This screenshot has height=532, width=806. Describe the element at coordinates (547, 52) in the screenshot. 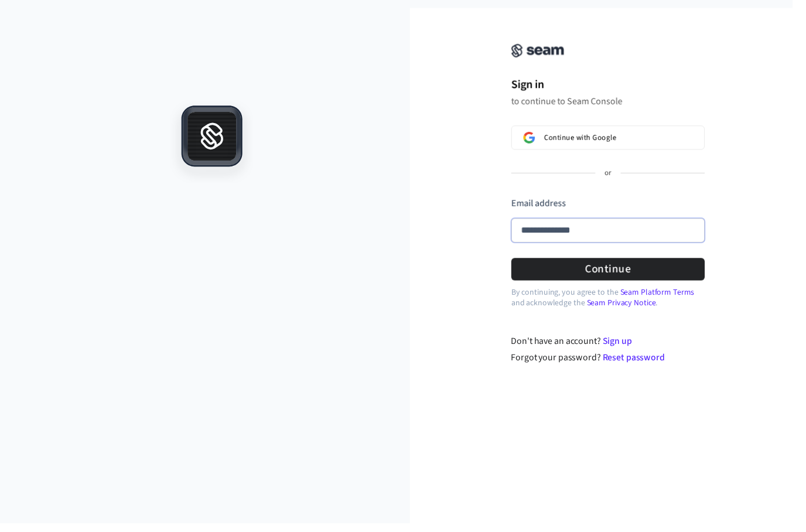

I see `img: Seam Console` at that location.